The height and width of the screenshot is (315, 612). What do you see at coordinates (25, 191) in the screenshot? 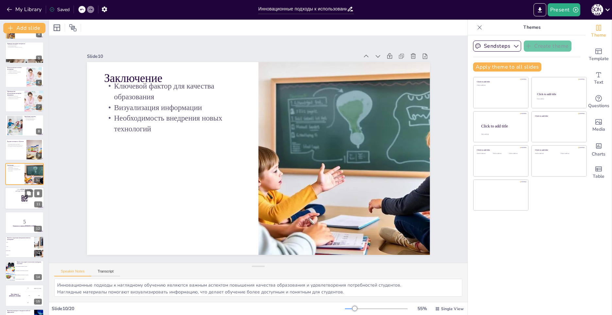
I see `p: and login with code` at bounding box center [25, 191].